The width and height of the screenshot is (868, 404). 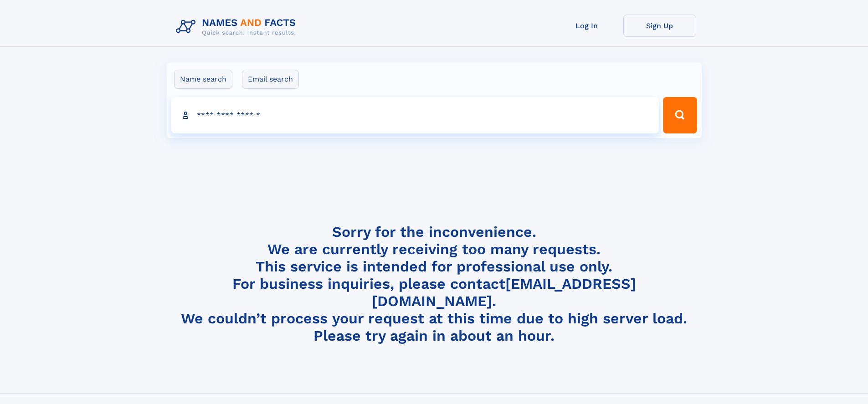 What do you see at coordinates (680, 116) in the screenshot?
I see `button: Search Button` at bounding box center [680, 116].